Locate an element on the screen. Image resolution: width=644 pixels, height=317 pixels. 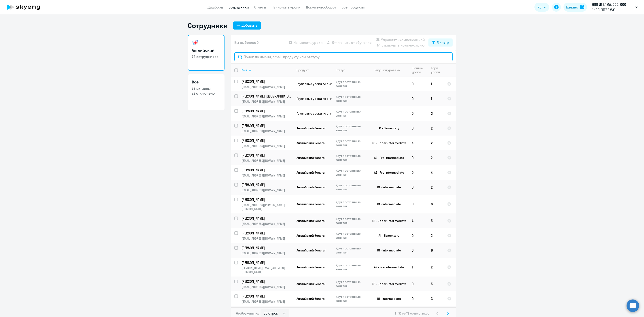
span: Отображать по: is located at coordinates (247, 313).